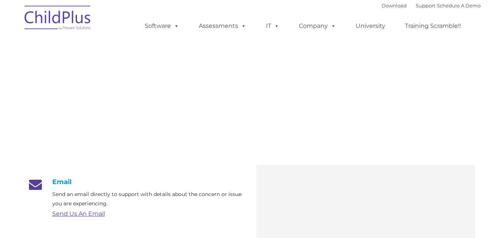 The width and height of the screenshot is (501, 238). I want to click on img: ChildPlus by Procare Solutions, so click(58, 19).